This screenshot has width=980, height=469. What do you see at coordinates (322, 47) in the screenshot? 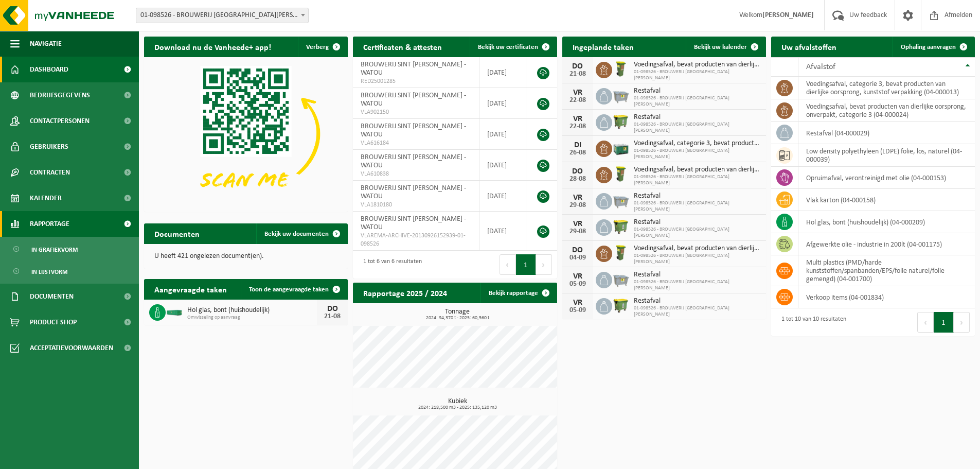
I see `button: Verberg` at bounding box center [322, 47].